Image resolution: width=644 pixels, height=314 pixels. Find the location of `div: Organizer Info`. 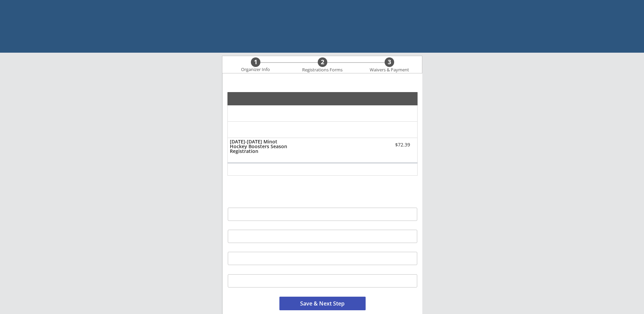

div: Organizer Info is located at coordinates (255, 70).